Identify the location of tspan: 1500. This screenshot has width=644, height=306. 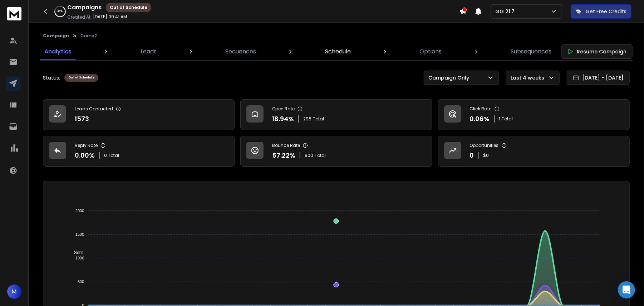
(80, 234).